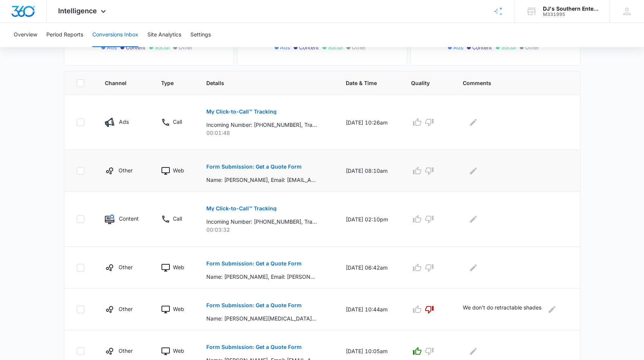  Describe the element at coordinates (267, 229) in the screenshot. I see `p: 00:03:32` at that location.